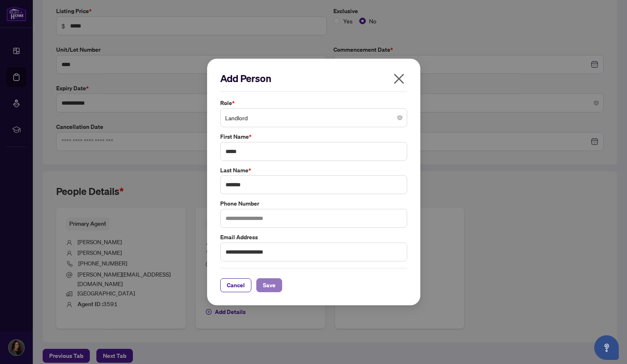 The width and height of the screenshot is (627, 364). I want to click on label: Last Name, so click(314, 171).